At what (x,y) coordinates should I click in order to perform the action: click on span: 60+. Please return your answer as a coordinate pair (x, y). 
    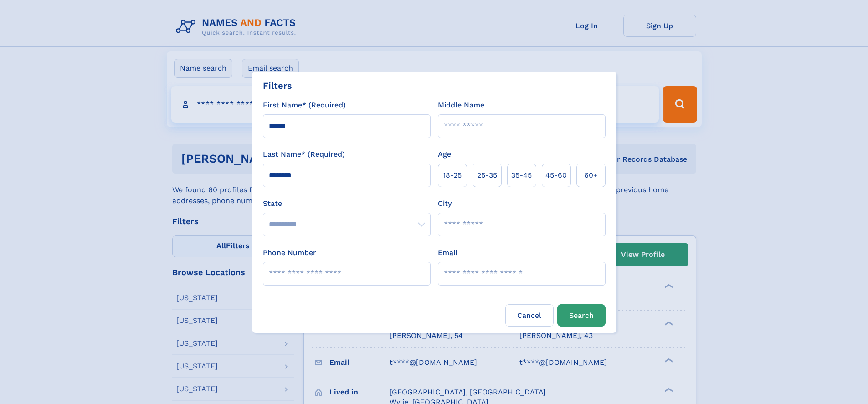
    Looking at the image, I should click on (591, 176).